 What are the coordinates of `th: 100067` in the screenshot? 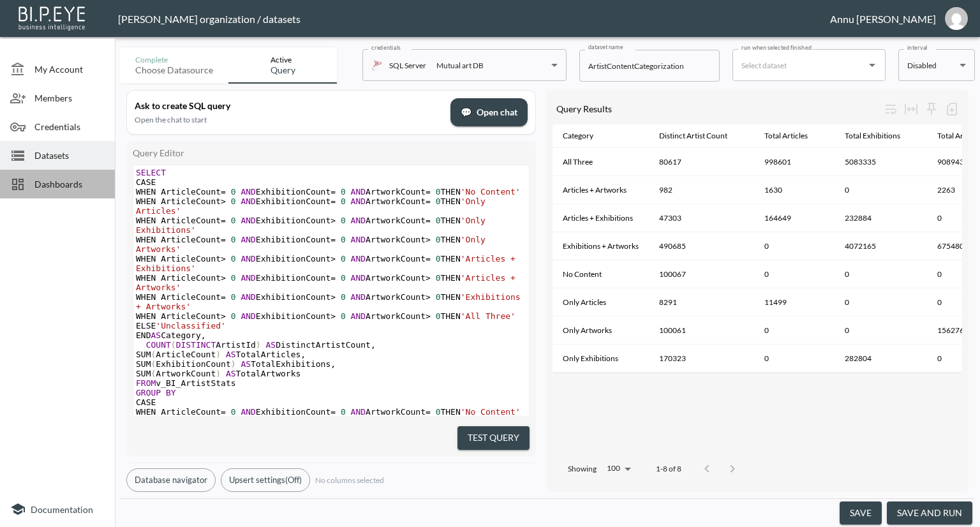 It's located at (701, 275).